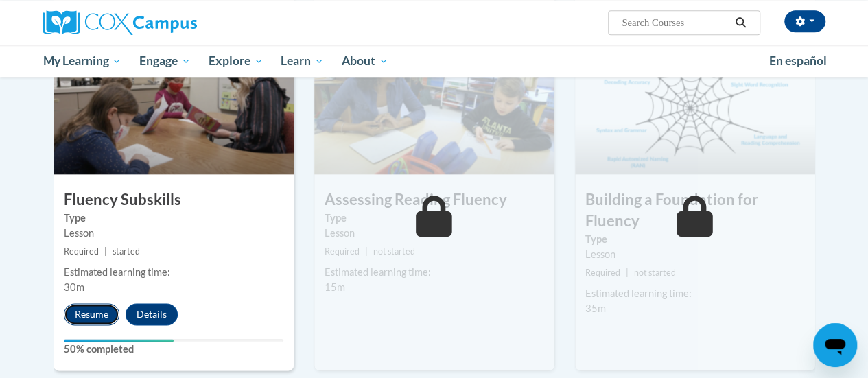  What do you see at coordinates (82, 61) in the screenshot?
I see `span: My Learning` at bounding box center [82, 61].